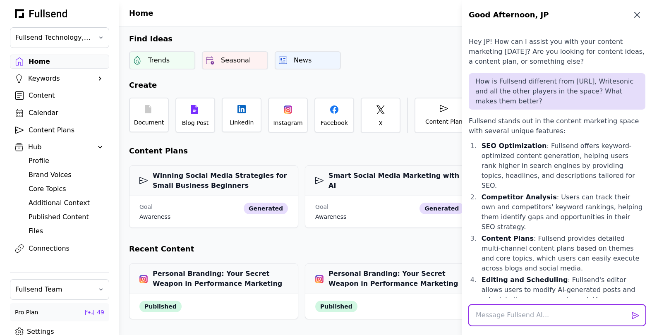  What do you see at coordinates (564, 212) in the screenshot?
I see `p: : Users can track their own and competitors' keyword rankings, helping them identify gaps and opp...` at bounding box center [564, 212].